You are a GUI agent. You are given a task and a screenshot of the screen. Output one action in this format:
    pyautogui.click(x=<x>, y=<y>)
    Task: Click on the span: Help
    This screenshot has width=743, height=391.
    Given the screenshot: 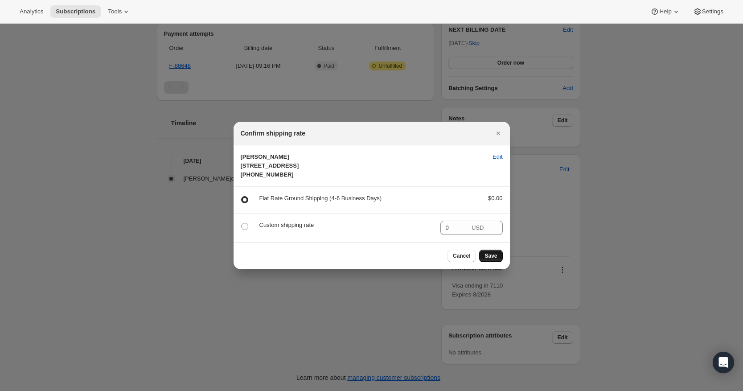 What is the action you would take?
    pyautogui.click(x=665, y=12)
    